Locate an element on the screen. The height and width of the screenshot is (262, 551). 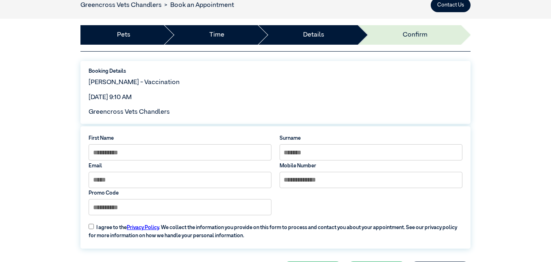
li: Book an Appointment is located at coordinates (198, 5).